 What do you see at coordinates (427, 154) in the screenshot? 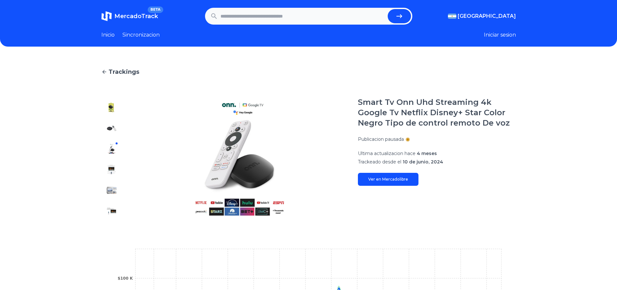
I see `span: 4 meses` at bounding box center [427, 154].